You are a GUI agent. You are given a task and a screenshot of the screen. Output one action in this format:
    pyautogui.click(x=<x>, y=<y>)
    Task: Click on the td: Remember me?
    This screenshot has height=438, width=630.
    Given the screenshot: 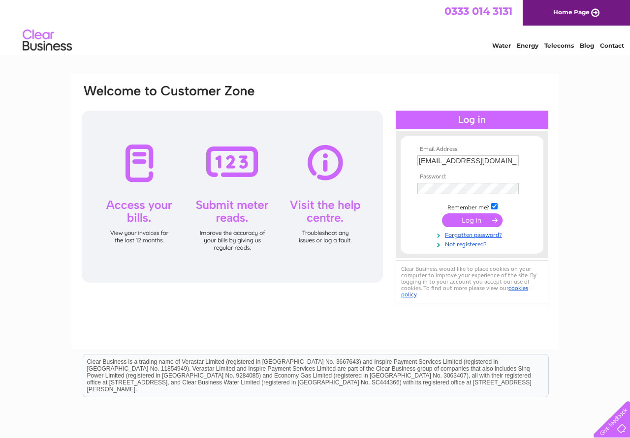 What is the action you would take?
    pyautogui.click(x=472, y=207)
    